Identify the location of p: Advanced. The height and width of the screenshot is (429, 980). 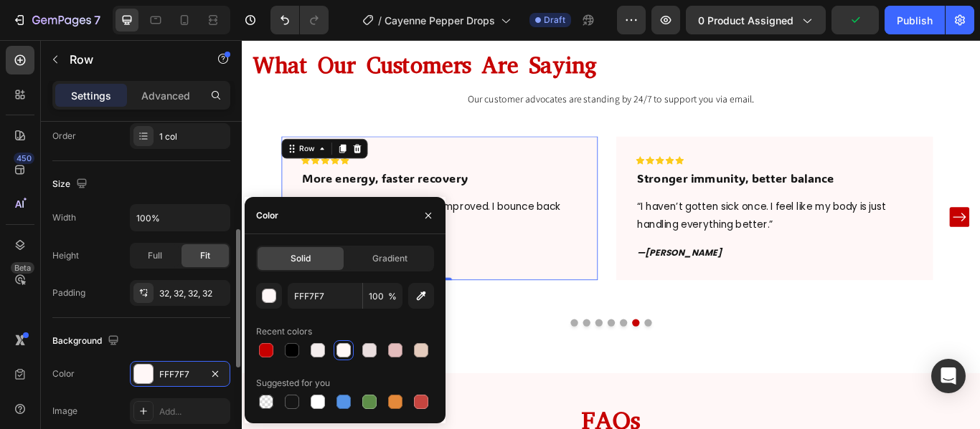
(166, 95).